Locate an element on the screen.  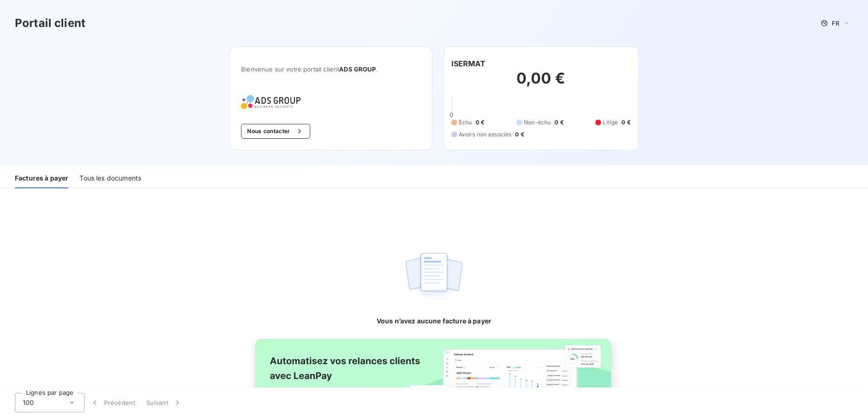
span: Bienvenue sur votre portail client . is located at coordinates (331, 69).